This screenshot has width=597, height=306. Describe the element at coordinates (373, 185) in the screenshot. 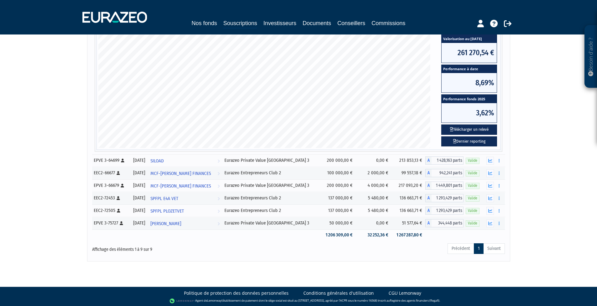

I see `td: 4 000,00 €` at that location.